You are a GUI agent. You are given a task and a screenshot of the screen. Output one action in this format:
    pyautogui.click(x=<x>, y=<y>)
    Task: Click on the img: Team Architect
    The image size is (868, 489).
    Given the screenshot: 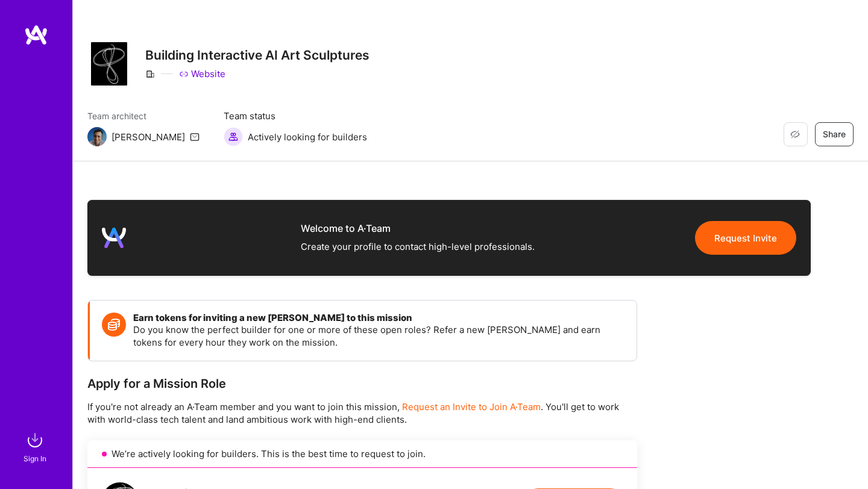 What is the action you would take?
    pyautogui.click(x=97, y=137)
    